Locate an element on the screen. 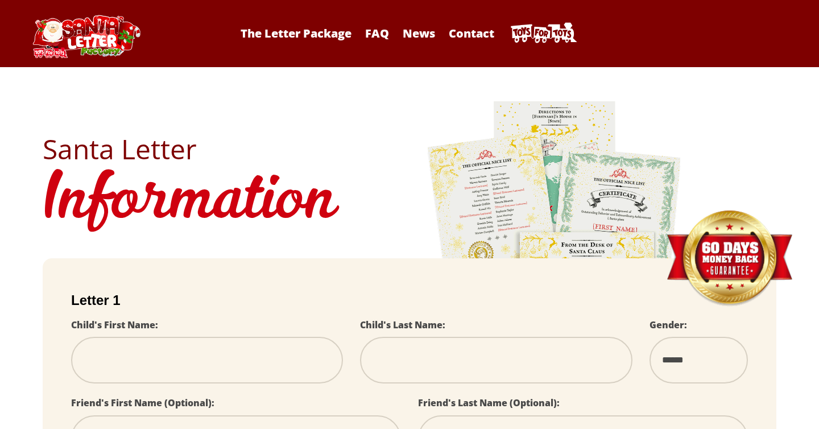 Image resolution: width=819 pixels, height=429 pixels. label: Child's First Name: is located at coordinates (114, 325).